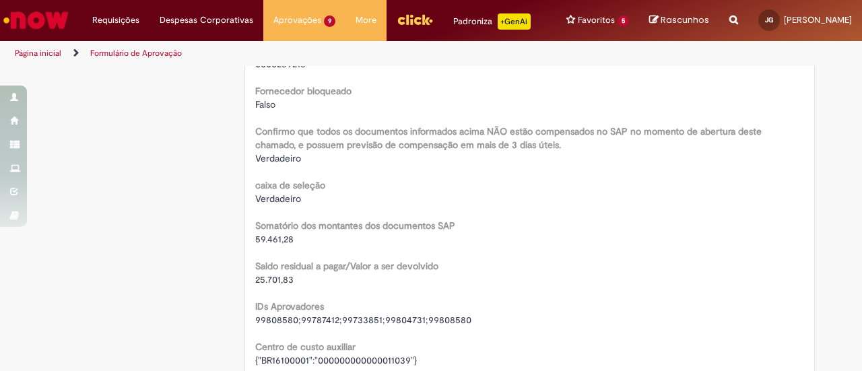  I want to click on img: ServiceNow, so click(36, 20).